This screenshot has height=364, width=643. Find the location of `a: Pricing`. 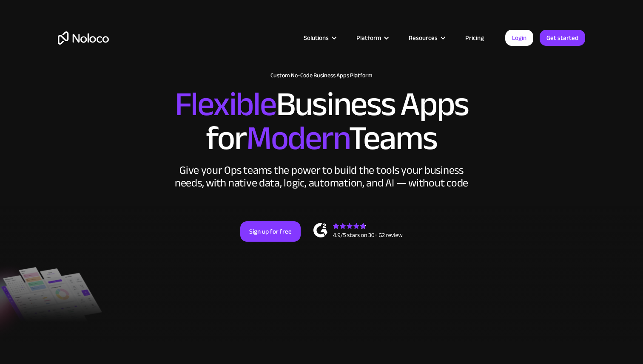

a: Pricing is located at coordinates (474, 38).